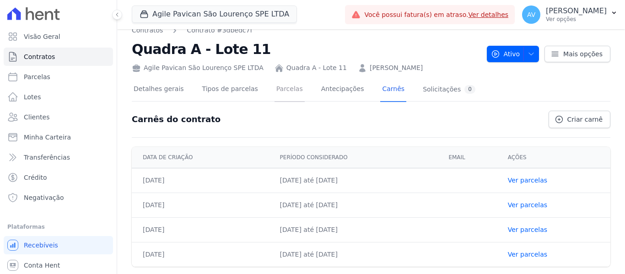 The height and width of the screenshot is (274, 625). What do you see at coordinates (176, 119) in the screenshot?
I see `h3: Carnês do contrato` at bounding box center [176, 119].